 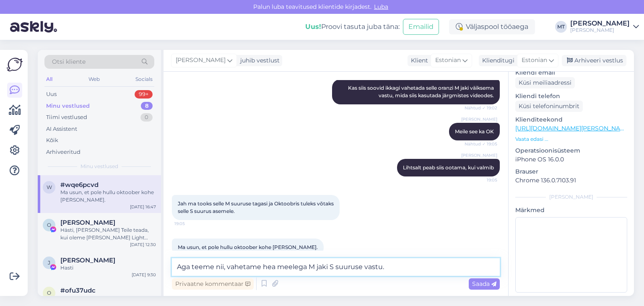 What do you see at coordinates (62, 129) in the screenshot?
I see `div: AI Assistent` at bounding box center [62, 129].